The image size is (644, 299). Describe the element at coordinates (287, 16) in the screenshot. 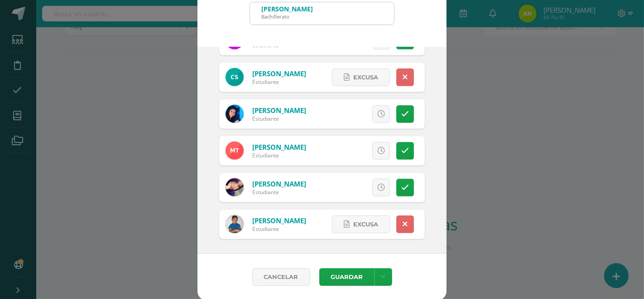

I see `div: Bachillerato` at that location.